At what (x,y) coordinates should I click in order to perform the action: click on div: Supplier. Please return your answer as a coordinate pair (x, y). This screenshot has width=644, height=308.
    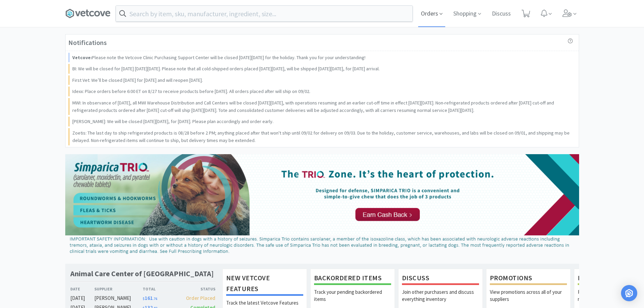
    Looking at the image, I should click on (118, 289).